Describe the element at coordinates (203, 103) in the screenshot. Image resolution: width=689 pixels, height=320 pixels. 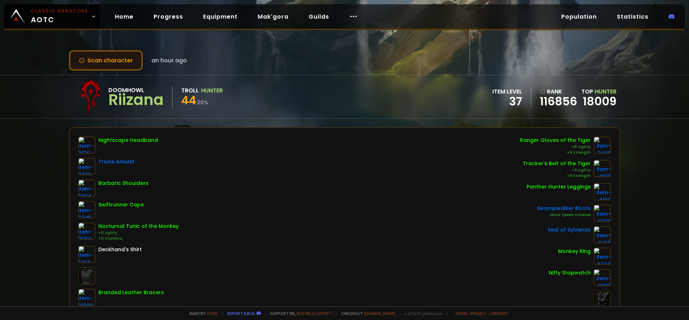
I see `small: 20 %` at that location.